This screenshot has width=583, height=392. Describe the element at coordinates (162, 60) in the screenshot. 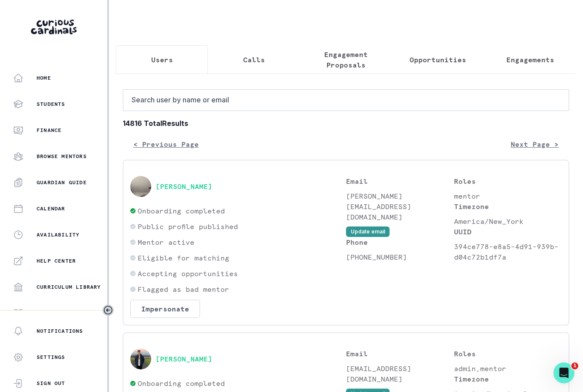

I see `p: Users` at that location.